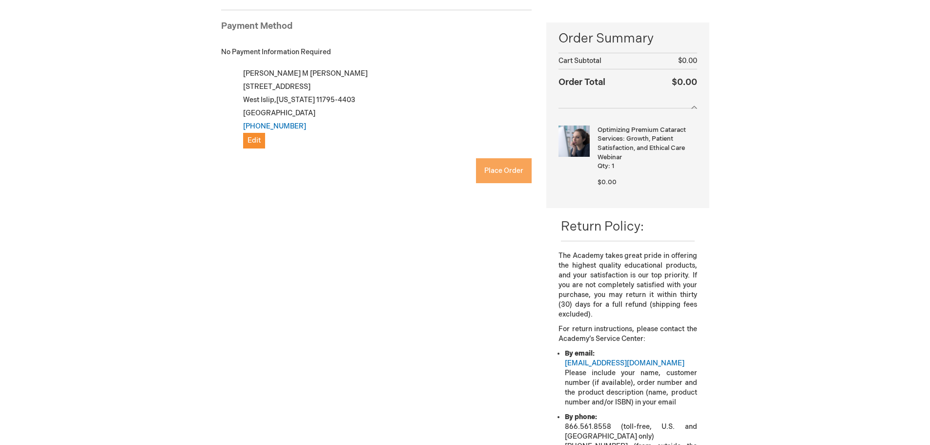  What do you see at coordinates (504, 170) in the screenshot?
I see `span: Place Order` at bounding box center [504, 170].